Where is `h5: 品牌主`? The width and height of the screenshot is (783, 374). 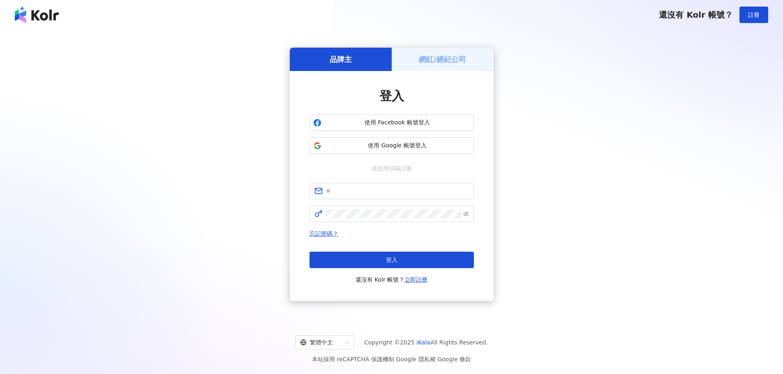 h5: 品牌主 is located at coordinates (341, 59).